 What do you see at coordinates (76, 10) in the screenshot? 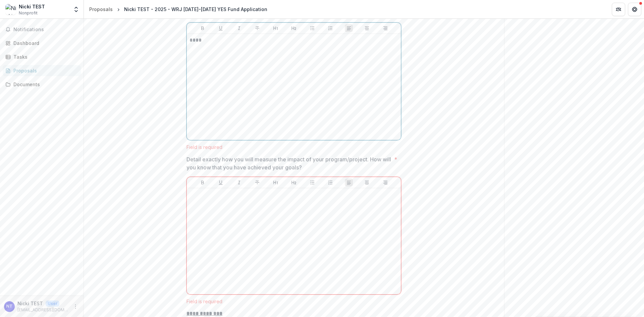
I see `button: Open entity switcher` at bounding box center [76, 10].